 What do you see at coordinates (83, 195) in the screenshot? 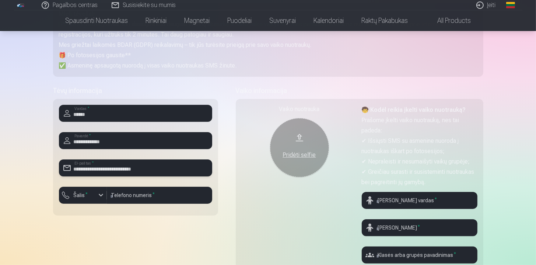
I see `button: Šalis*` at bounding box center [83, 195].